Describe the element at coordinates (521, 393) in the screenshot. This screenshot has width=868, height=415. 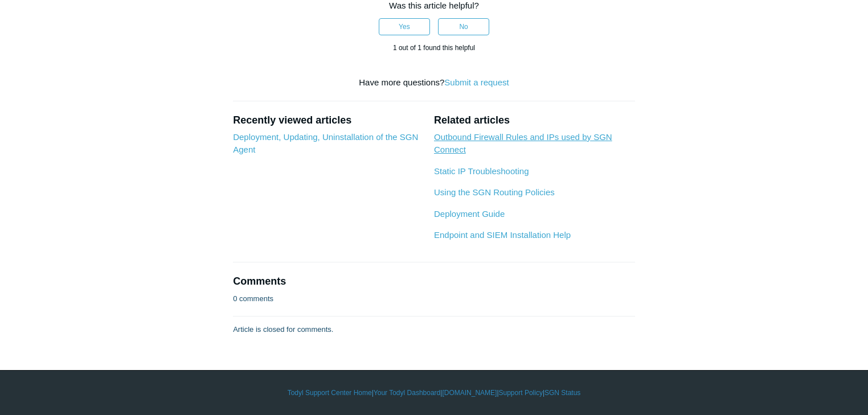
I see `a: Support Policy` at that location.